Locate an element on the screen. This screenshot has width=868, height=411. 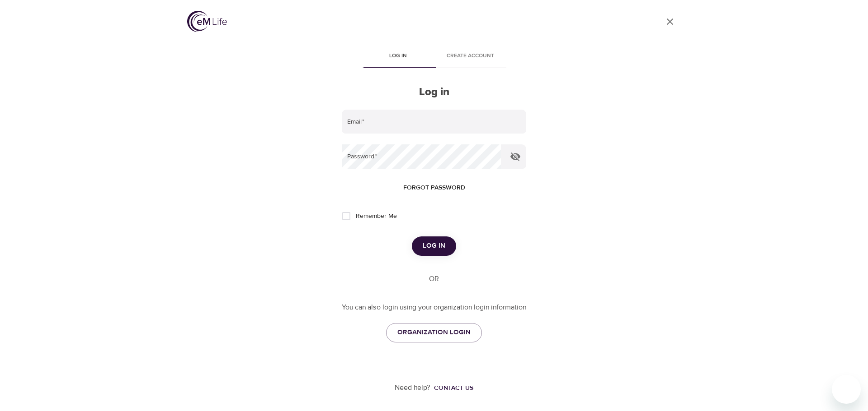
div: disabled tabs example is located at coordinates (434, 57).